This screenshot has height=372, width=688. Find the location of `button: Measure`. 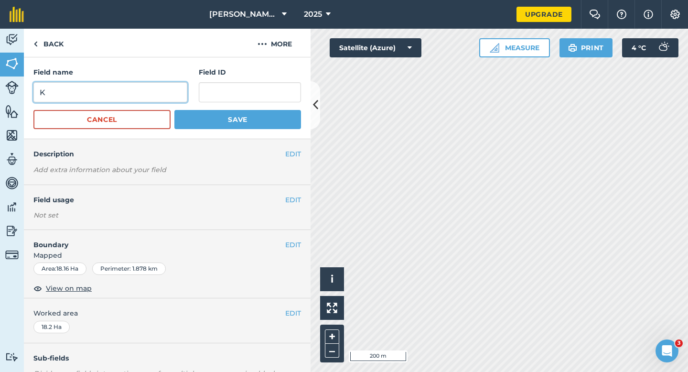

button: Measure is located at coordinates (515, 48).